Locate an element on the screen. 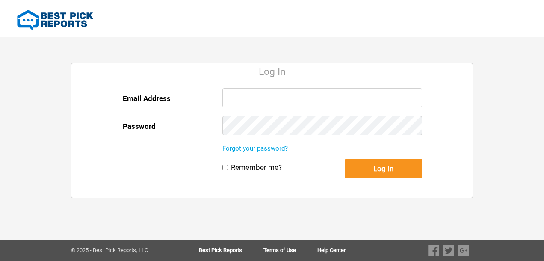  a: Terms of Use is located at coordinates (290, 250).